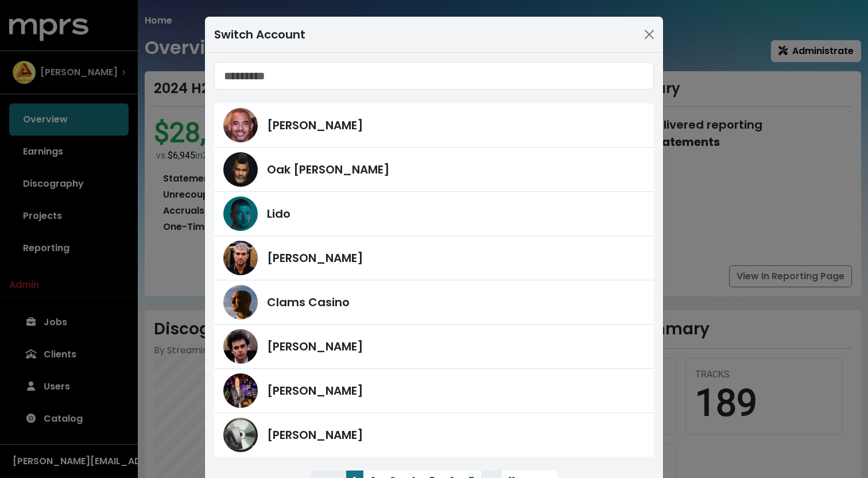 The width and height of the screenshot is (868, 478). I want to click on button: Close, so click(649, 35).